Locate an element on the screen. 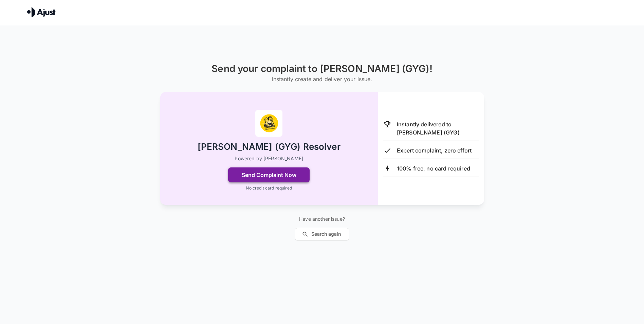  img: Ajust is located at coordinates (41, 12).